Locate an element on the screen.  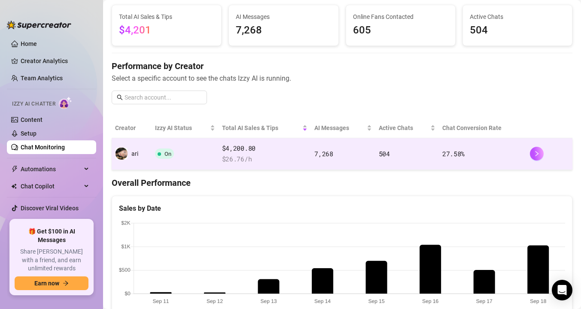
th: Izzy AI Status is located at coordinates (185, 128).